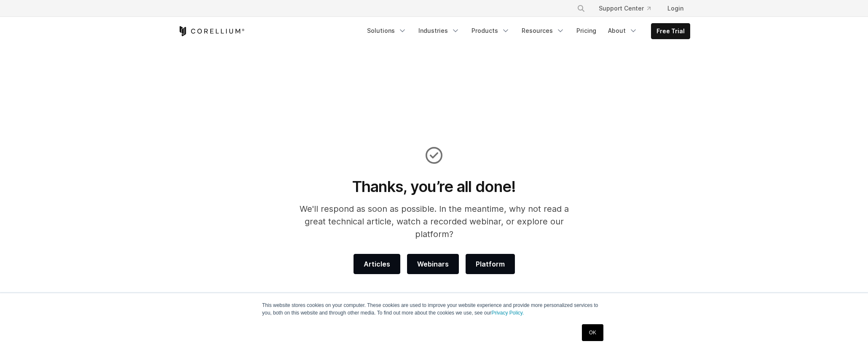 This screenshot has height=352, width=868. What do you see at coordinates (439, 30) in the screenshot?
I see `a: Industries` at bounding box center [439, 30].